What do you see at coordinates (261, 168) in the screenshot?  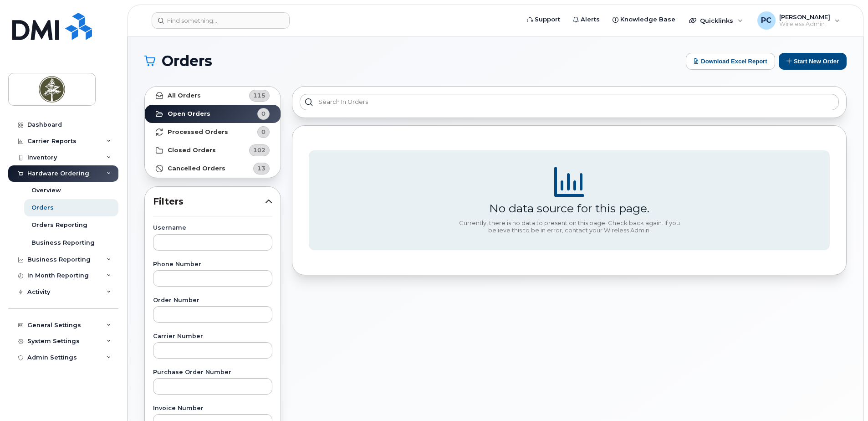 I see `span: 13` at bounding box center [261, 168].